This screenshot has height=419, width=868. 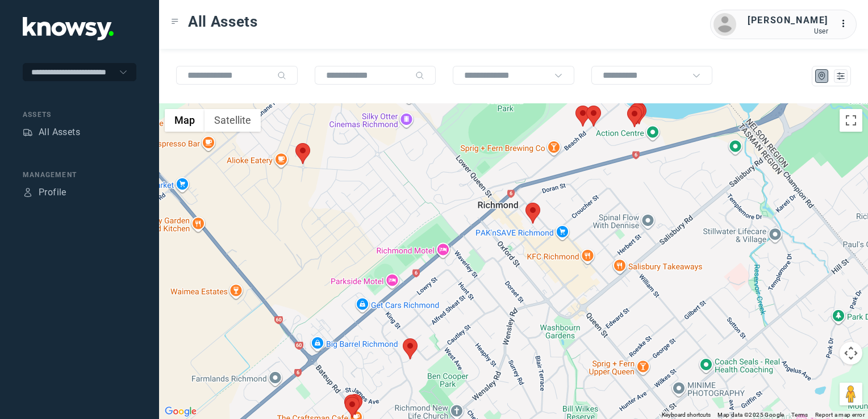 I want to click on button: Map camera controls, so click(x=851, y=353).